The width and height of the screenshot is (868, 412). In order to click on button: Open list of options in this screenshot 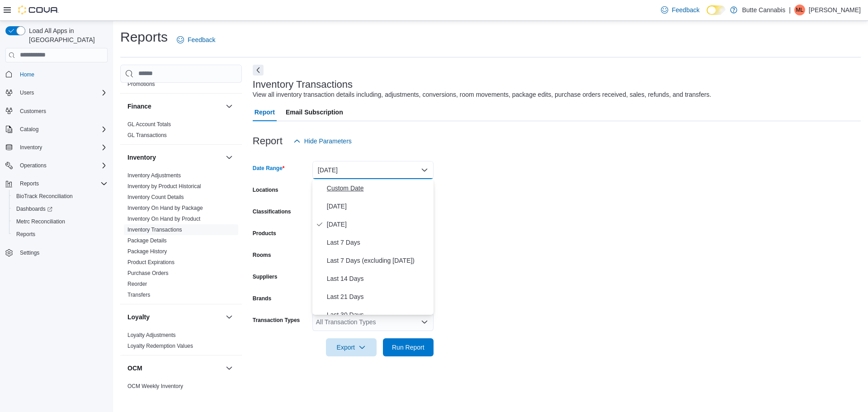, I will do `click(425, 322)`.